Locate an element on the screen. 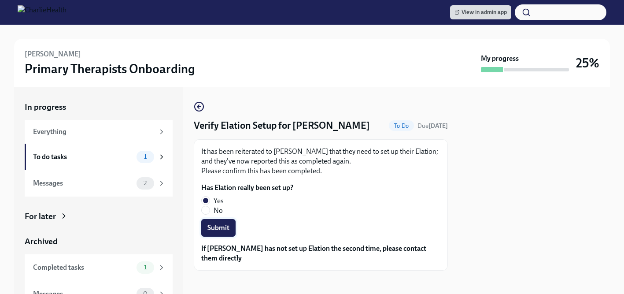  span: Submit is located at coordinates (218, 228).